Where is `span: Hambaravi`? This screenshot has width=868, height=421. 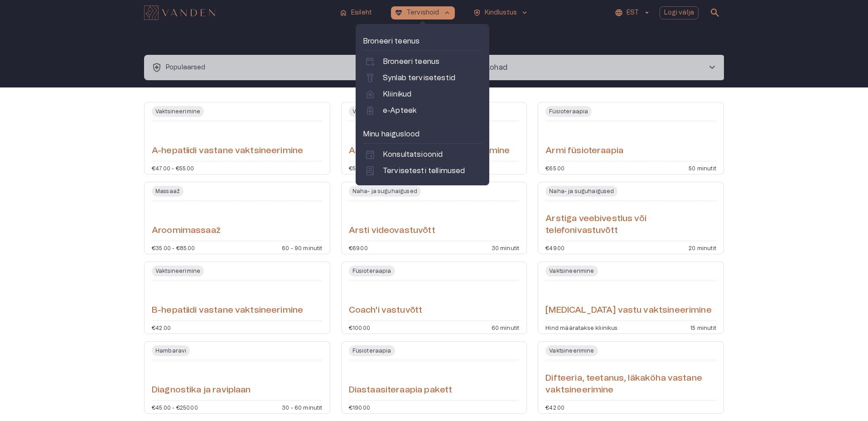 span: Hambaravi is located at coordinates (171, 351).